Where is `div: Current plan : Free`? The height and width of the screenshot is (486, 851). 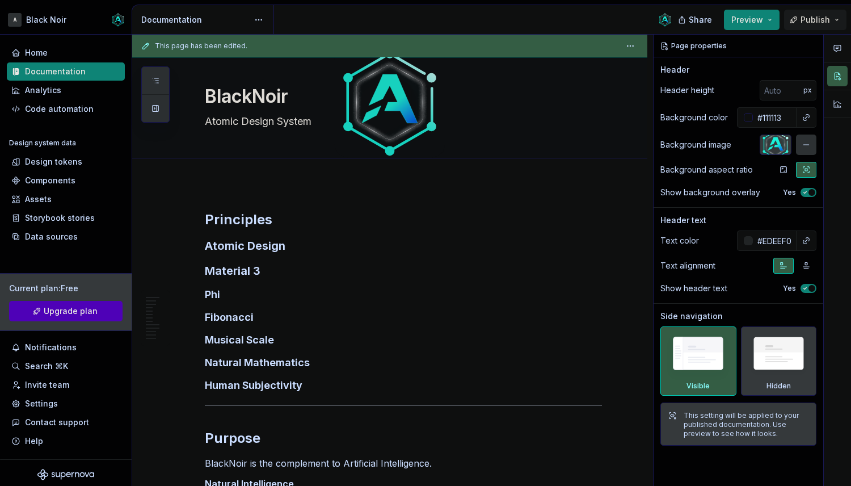
div: Current plan : Free is located at coordinates (66, 288).